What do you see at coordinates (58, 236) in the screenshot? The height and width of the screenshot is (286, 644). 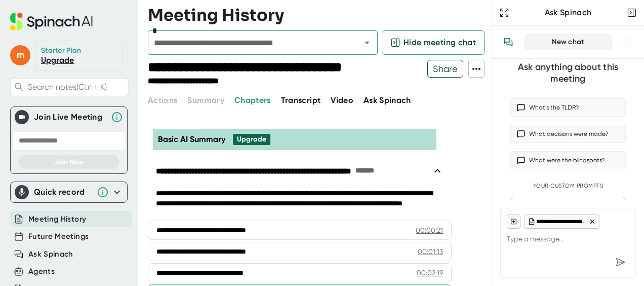 I see `button: Future Meetings` at bounding box center [58, 236].